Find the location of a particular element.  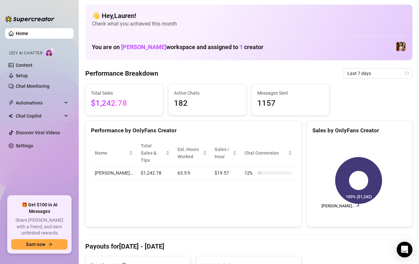

div: Open Intercom Messenger is located at coordinates (405, 250).